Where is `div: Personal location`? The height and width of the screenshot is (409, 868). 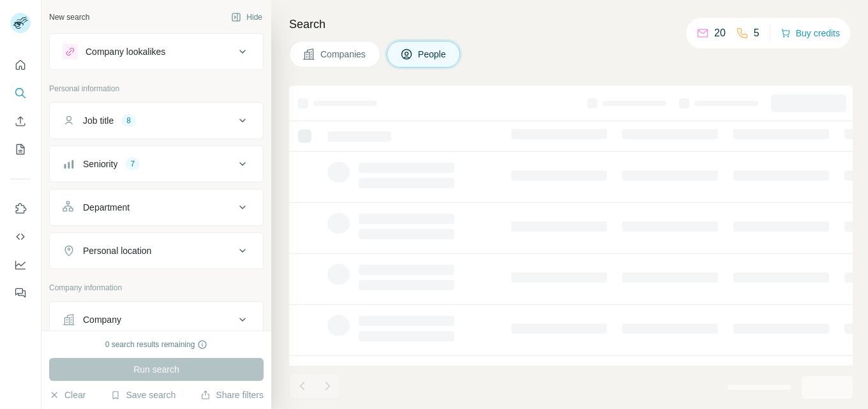
div: Personal location is located at coordinates (117, 250).